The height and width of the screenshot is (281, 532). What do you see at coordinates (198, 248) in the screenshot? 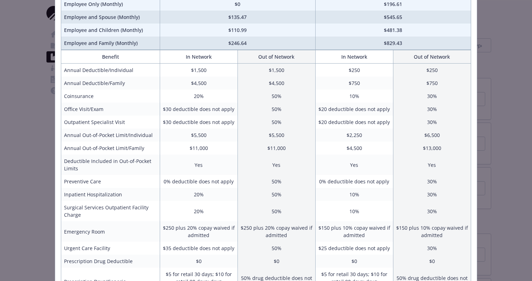
I see `td: $35 deductible does not apply` at bounding box center [198, 248].